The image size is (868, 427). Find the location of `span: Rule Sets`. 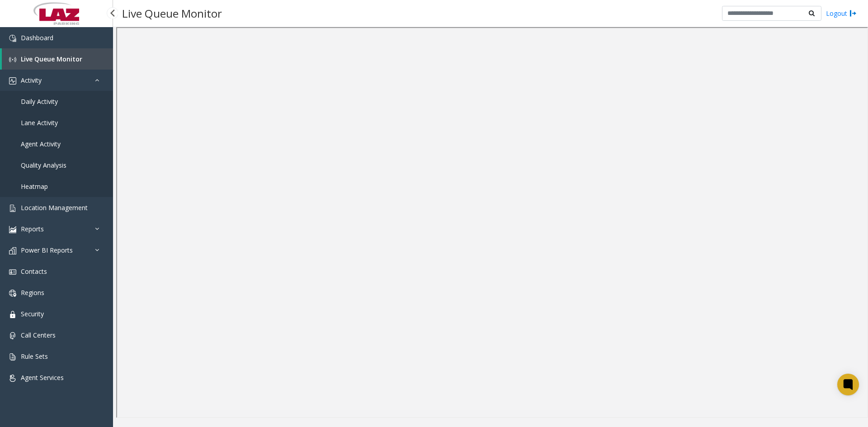

span: Rule Sets is located at coordinates (34, 356).